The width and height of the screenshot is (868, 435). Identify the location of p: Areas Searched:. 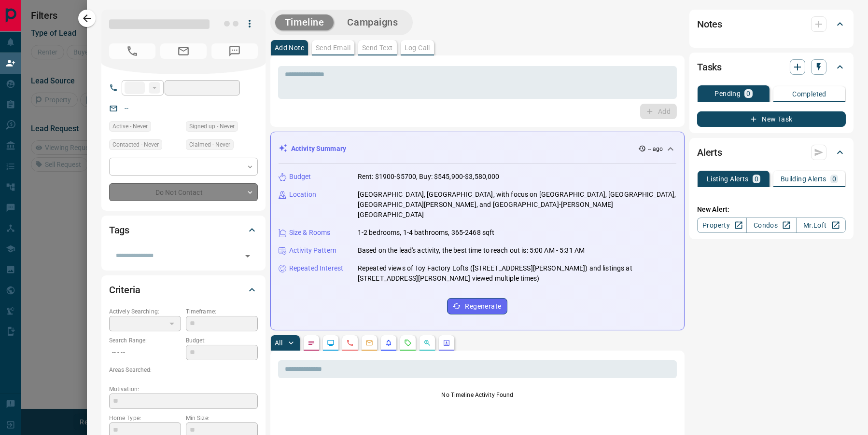
(183, 370).